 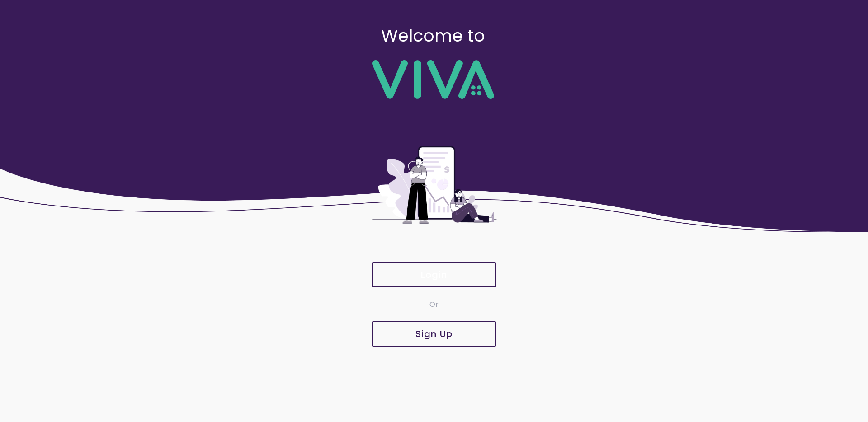 I want to click on ion-text: Welcome to, so click(x=433, y=35).